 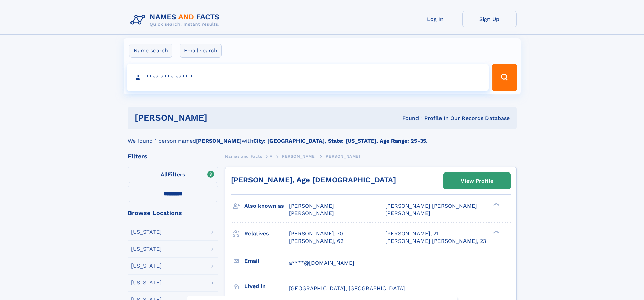 I want to click on a: View Profile, so click(x=477, y=181).